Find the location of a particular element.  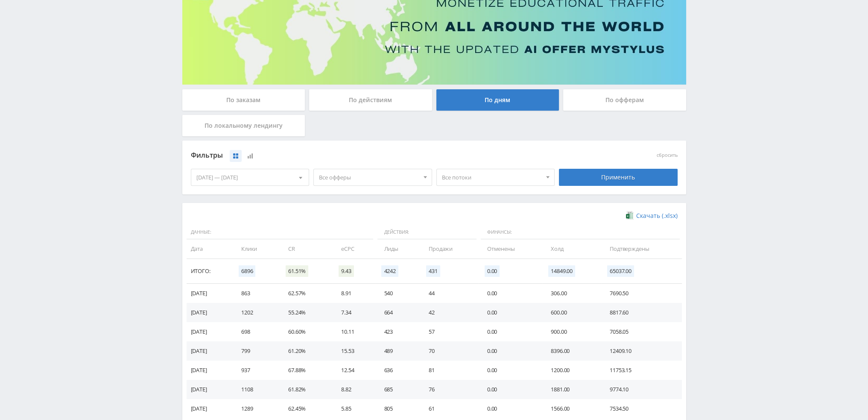

div: По офферам is located at coordinates (625, 100).